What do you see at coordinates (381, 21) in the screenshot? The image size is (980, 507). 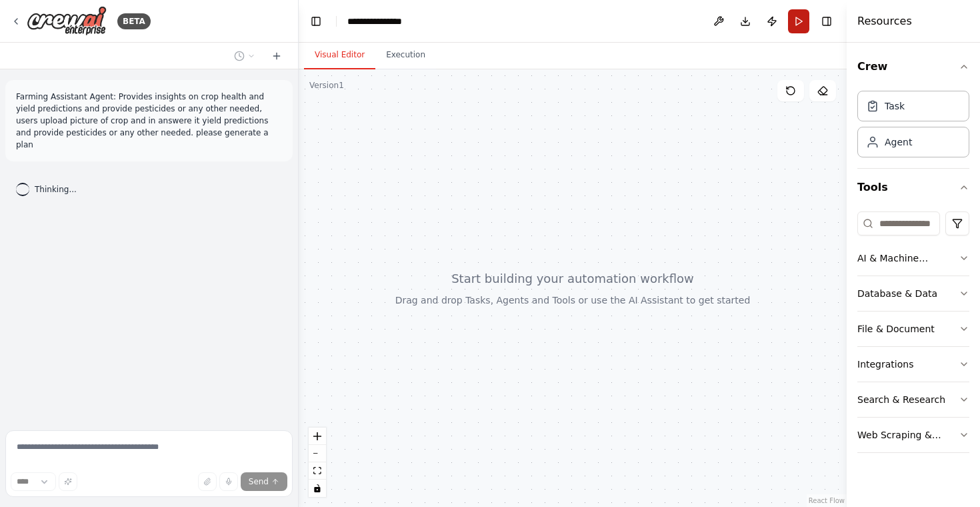 I see `nav: breadcrumb` at bounding box center [381, 21].